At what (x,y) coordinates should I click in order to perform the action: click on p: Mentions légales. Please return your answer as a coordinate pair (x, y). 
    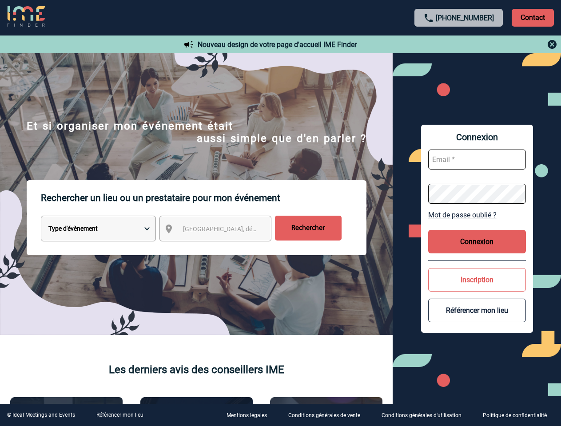
    Looking at the image, I should click on (246, 416).